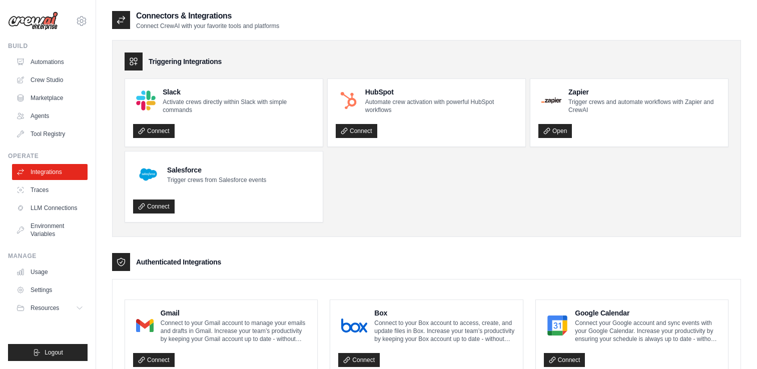 The height and width of the screenshot is (369, 757). What do you see at coordinates (50, 80) in the screenshot?
I see `a: Crew Studio` at bounding box center [50, 80].